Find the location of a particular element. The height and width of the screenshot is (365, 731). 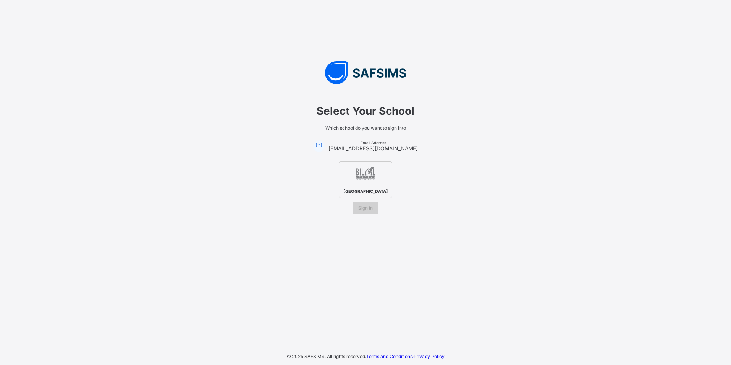

span: Sign In is located at coordinates (366, 208).